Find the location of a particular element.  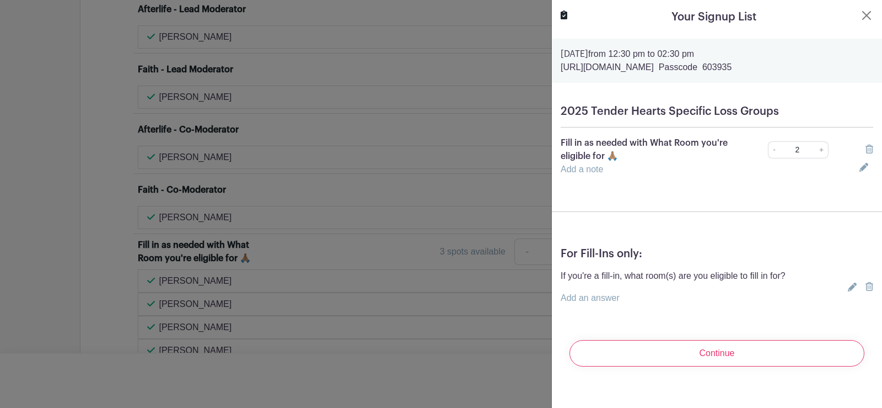

h5: For Fill-Ins only: is located at coordinates (717, 254).